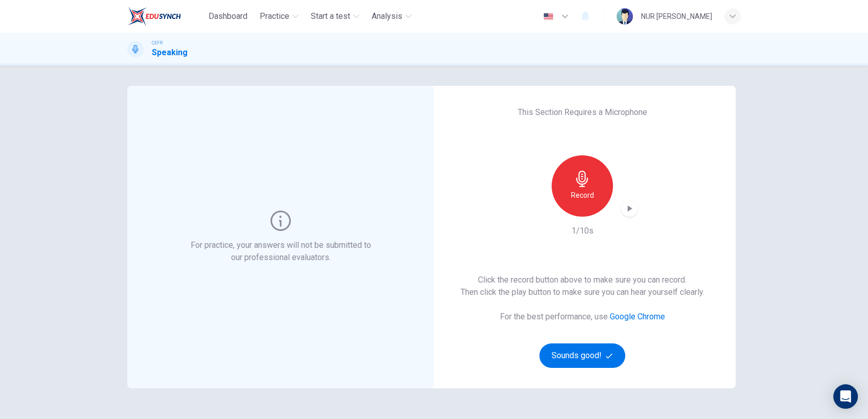 Image resolution: width=868 pixels, height=419 pixels. I want to click on h1: Speaking, so click(170, 53).